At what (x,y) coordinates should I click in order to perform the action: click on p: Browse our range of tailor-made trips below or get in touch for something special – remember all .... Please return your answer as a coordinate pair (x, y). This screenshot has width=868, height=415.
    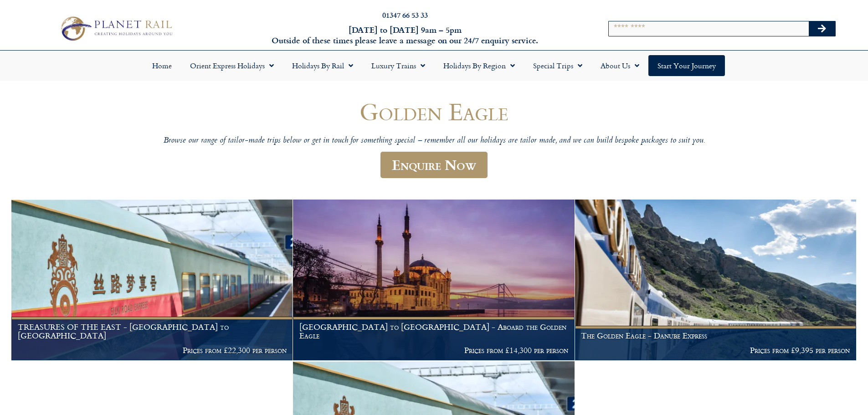
    Looking at the image, I should click on (434, 141).